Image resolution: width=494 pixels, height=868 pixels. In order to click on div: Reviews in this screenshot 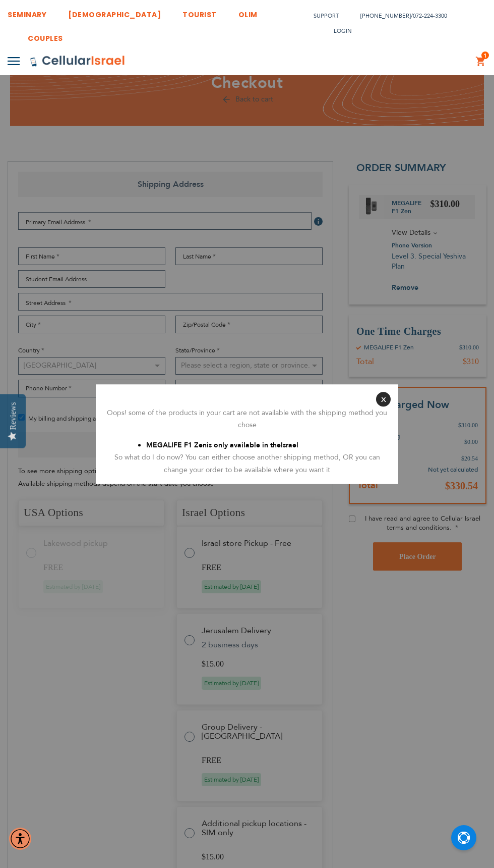, I will do `click(13, 416)`.